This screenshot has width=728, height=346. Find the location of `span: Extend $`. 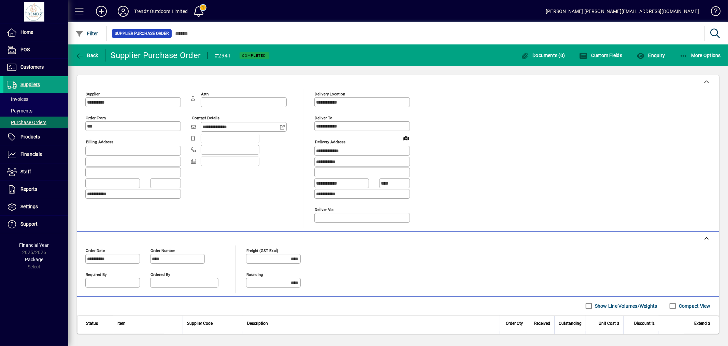

span: Extend $ is located at coordinates (702, 323).